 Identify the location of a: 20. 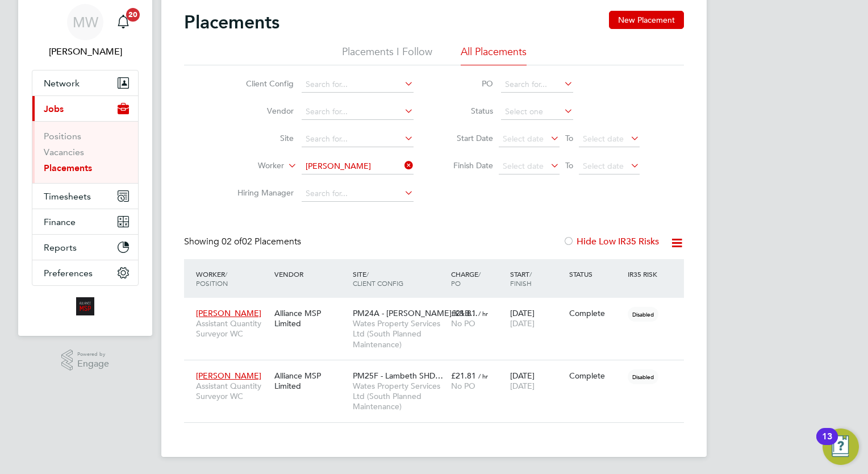
(123, 22).